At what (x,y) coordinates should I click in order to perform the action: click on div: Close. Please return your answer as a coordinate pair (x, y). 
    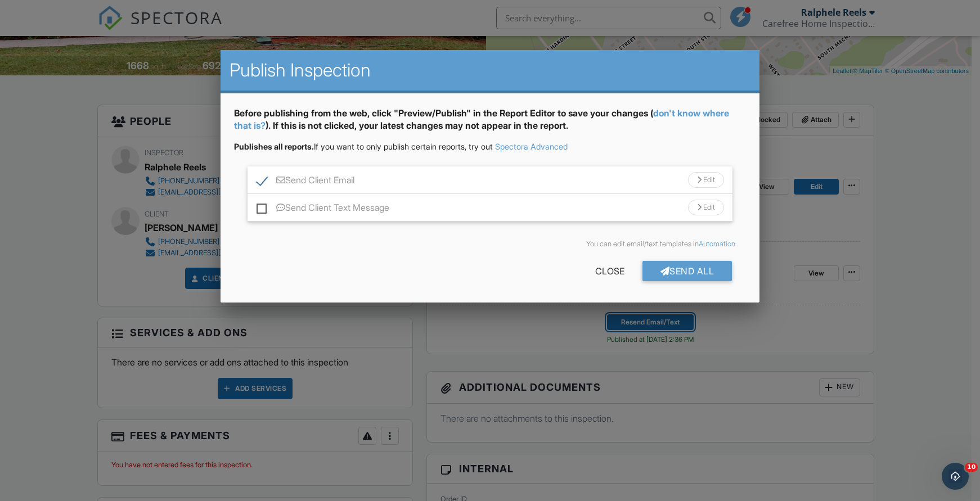
    Looking at the image, I should click on (610, 271).